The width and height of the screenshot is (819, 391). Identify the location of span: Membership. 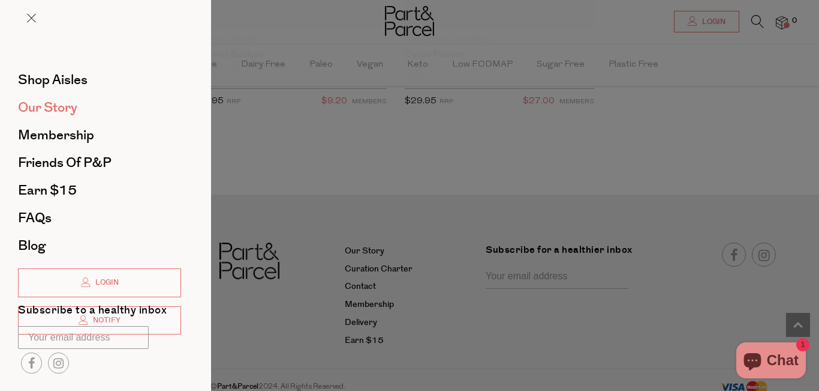
(56, 135).